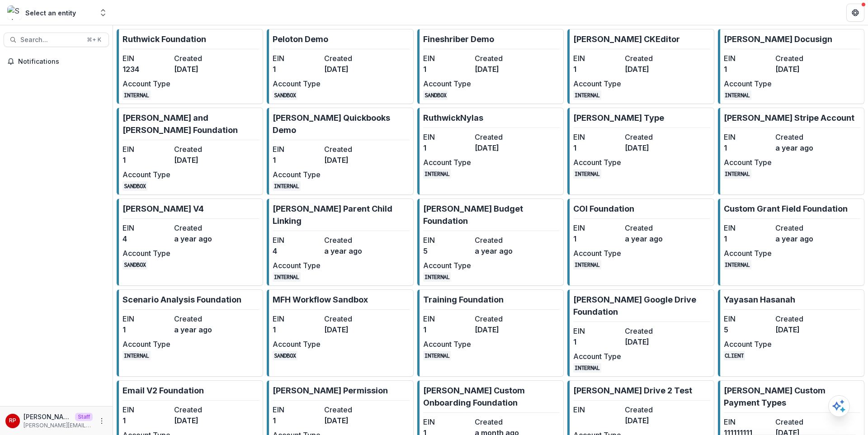 The width and height of the screenshot is (868, 435). Describe the element at coordinates (604, 209) in the screenshot. I see `p: COI Foundation` at that location.